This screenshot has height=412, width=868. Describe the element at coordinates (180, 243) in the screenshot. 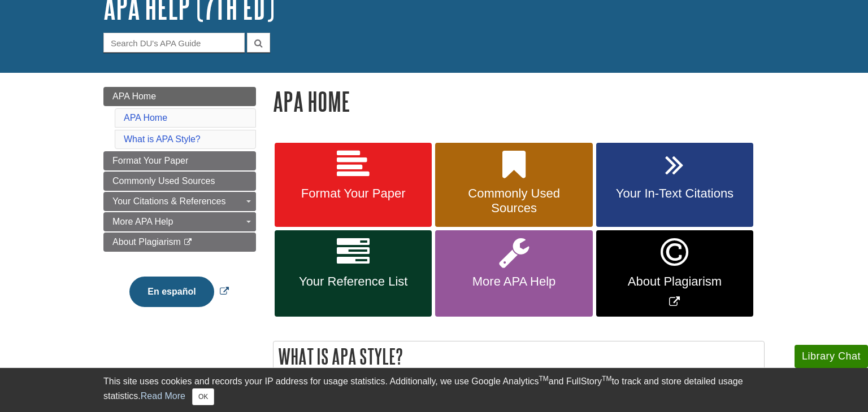

I see `a: About Plagiarism` at that location.